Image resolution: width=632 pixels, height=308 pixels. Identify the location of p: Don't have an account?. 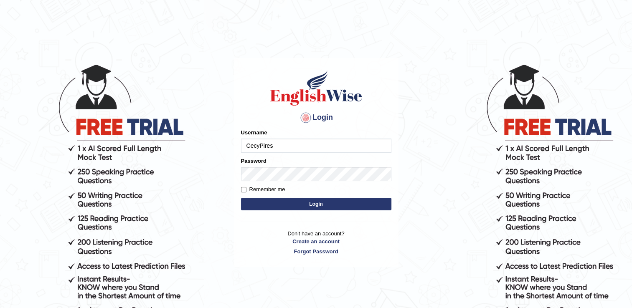
(316, 243).